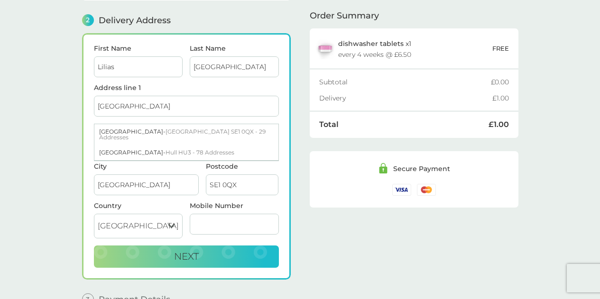  What do you see at coordinates (186, 257) in the screenshot?
I see `span: Next` at bounding box center [186, 257].